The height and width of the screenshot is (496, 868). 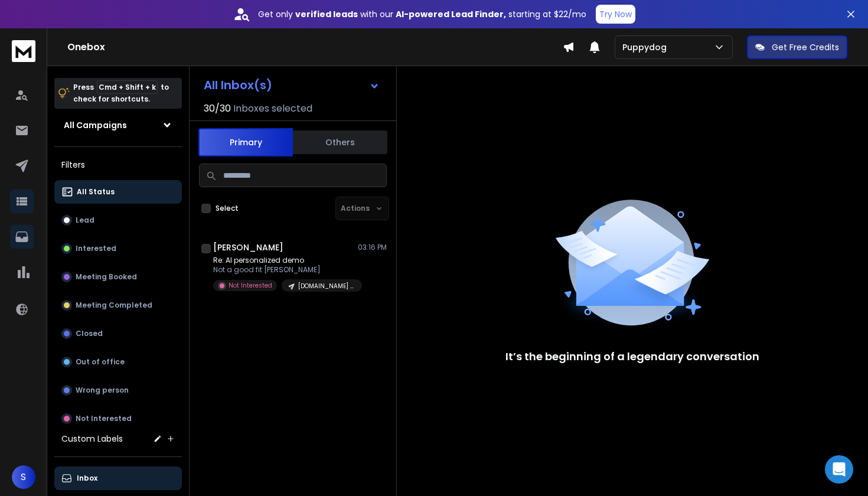 What do you see at coordinates (227, 208) in the screenshot?
I see `label: Select` at bounding box center [227, 208].